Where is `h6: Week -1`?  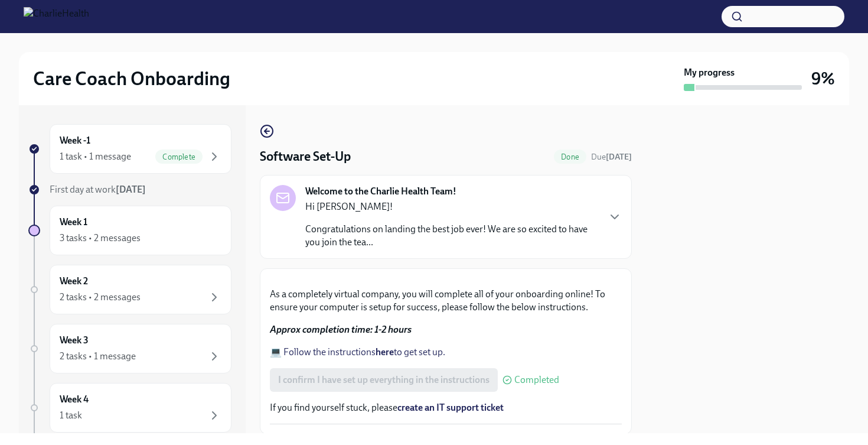 h6: Week -1 is located at coordinates (75, 141).